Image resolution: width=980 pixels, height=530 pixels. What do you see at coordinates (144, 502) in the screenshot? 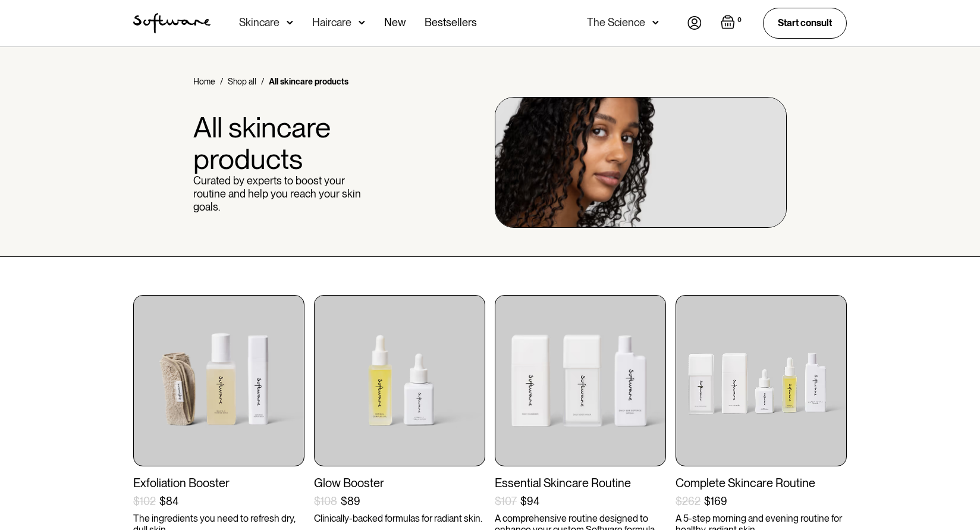
I see `div: $102` at bounding box center [144, 502].